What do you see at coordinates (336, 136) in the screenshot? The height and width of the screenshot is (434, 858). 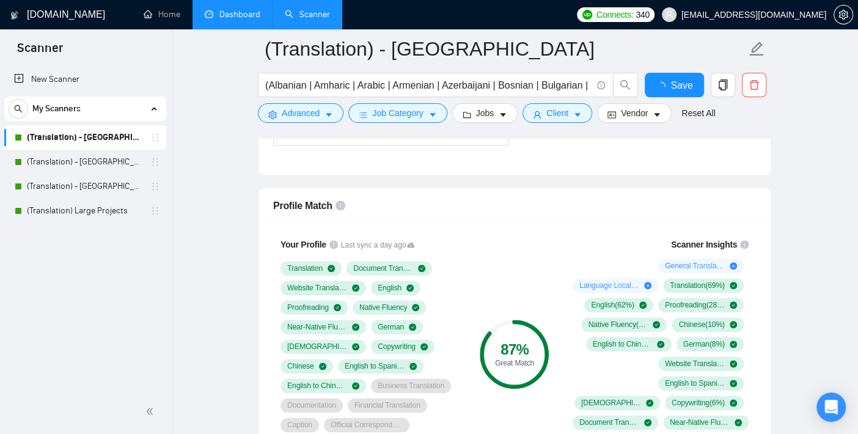 I see `span: General Translation Services` at bounding box center [336, 136].